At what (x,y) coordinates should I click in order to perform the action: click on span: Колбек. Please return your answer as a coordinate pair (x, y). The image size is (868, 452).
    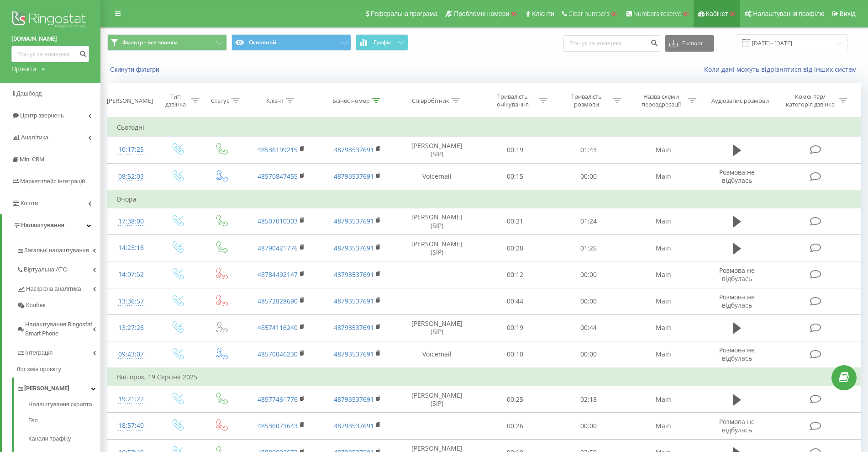
    Looking at the image, I should click on (36, 305).